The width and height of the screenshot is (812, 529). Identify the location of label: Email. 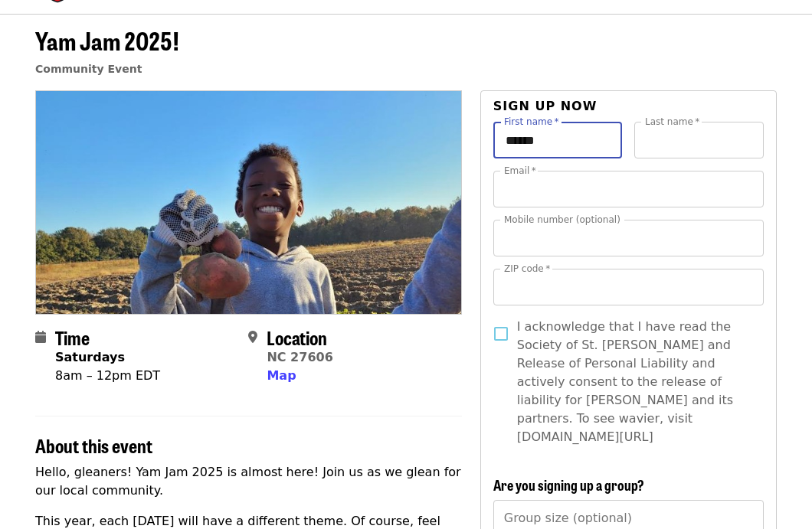
(521, 171).